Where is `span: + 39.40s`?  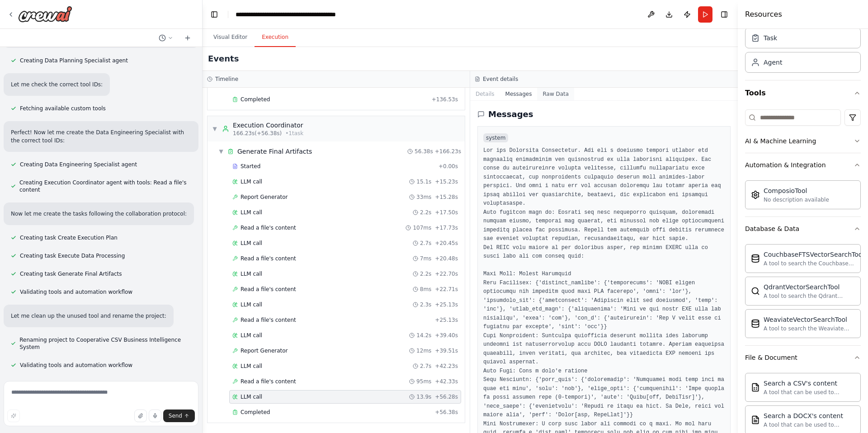 span: + 39.40s is located at coordinates (446, 336).